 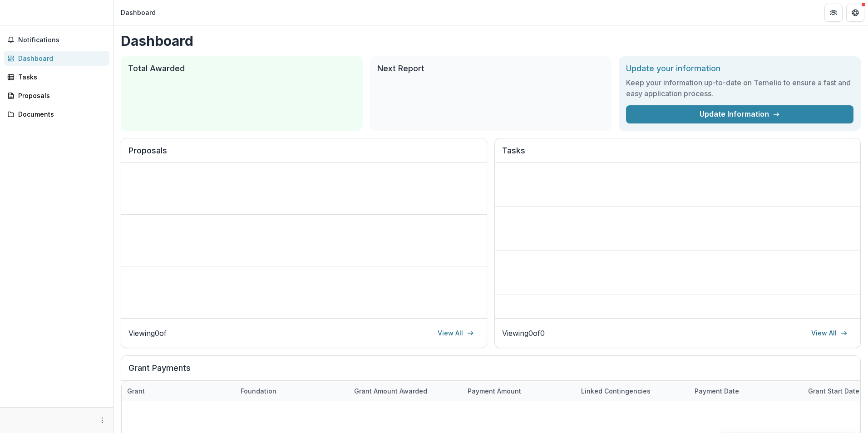 What do you see at coordinates (855, 13) in the screenshot?
I see `button: Get Help` at bounding box center [855, 13].